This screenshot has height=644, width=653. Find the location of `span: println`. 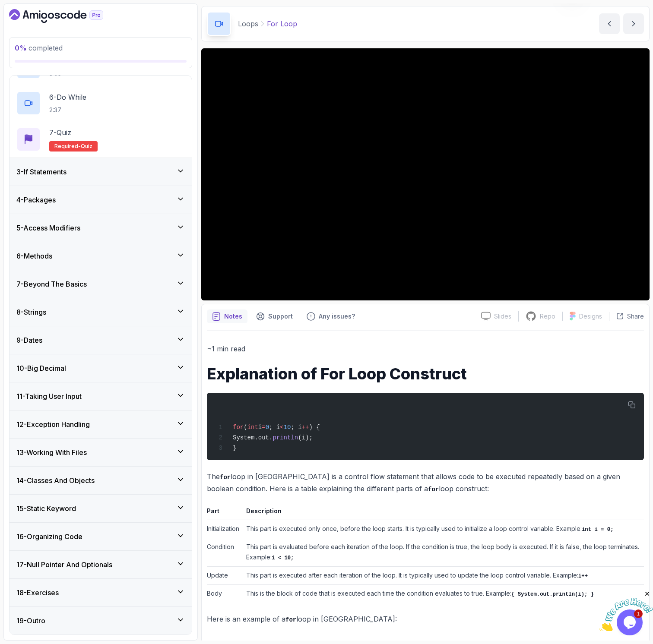

span: println is located at coordinates (285, 438).